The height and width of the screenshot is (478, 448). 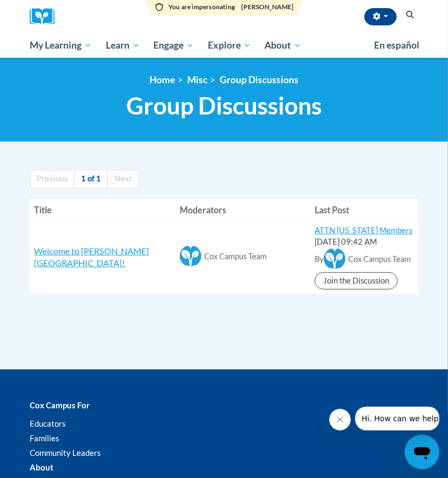 What do you see at coordinates (356, 281) in the screenshot?
I see `a: Join the Discussion` at bounding box center [356, 281].